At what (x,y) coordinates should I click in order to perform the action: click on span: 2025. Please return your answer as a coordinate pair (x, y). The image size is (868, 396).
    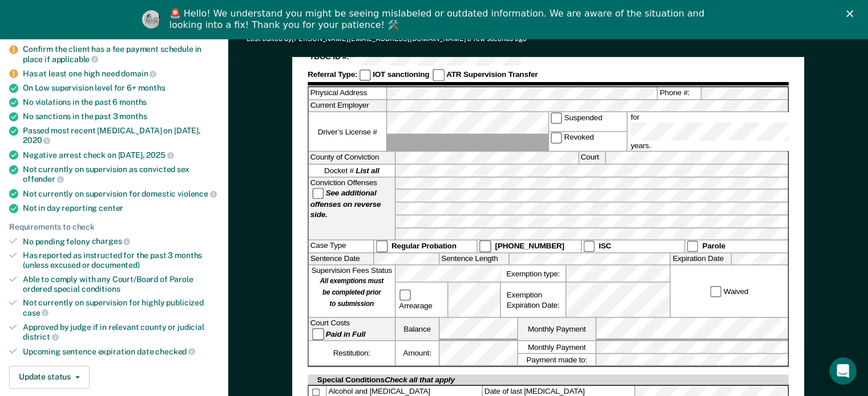
    Looking at the image, I should click on (160, 155).